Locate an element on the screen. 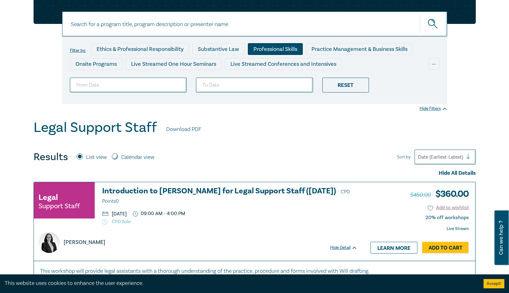 The height and width of the screenshot is (293, 509). span: $450.00 is located at coordinates (420, 195).